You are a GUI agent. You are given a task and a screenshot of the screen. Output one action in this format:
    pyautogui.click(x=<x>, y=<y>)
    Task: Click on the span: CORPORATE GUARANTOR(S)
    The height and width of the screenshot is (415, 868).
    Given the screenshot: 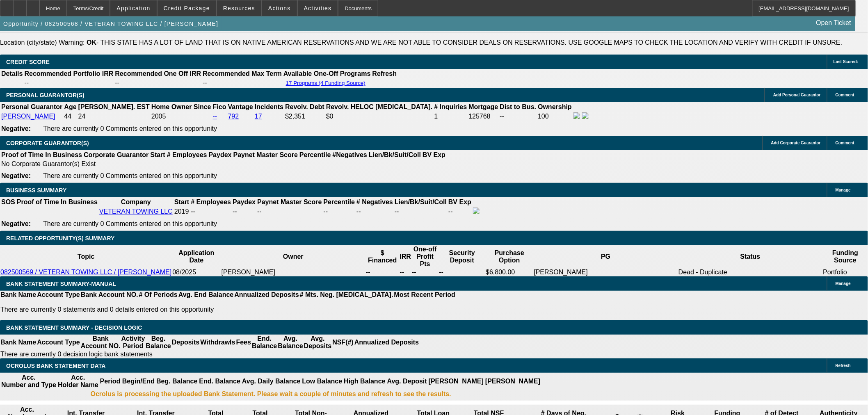 What is the action you would take?
    pyautogui.click(x=48, y=143)
    